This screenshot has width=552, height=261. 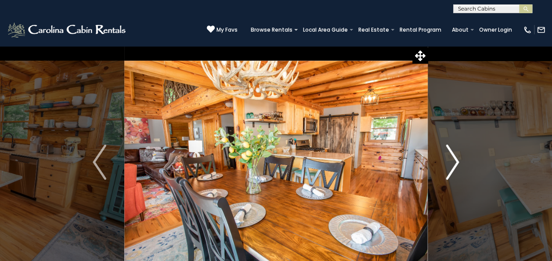 What do you see at coordinates (325, 30) in the screenshot?
I see `a: Local Area Guide` at bounding box center [325, 30].